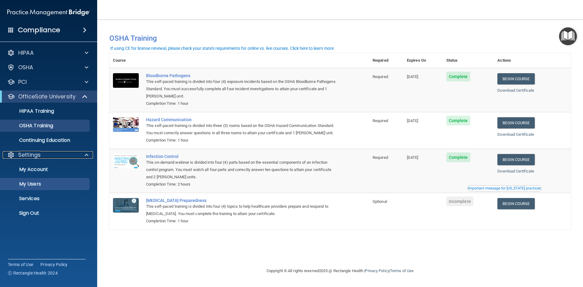 The width and height of the screenshot is (583, 287). I want to click on h4: Compliance, so click(39, 30).